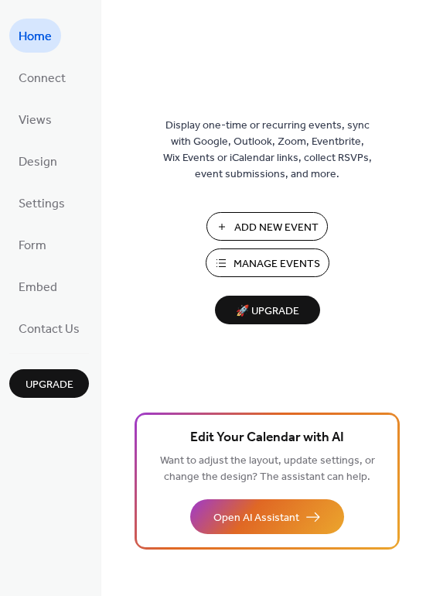 The height and width of the screenshot is (596, 433). What do you see at coordinates (268, 310) in the screenshot?
I see `button: 🚀 Upgrade` at bounding box center [268, 310].